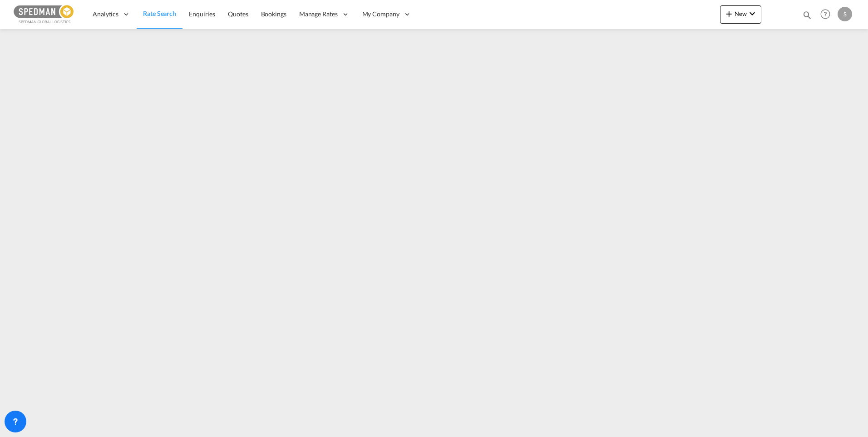  What do you see at coordinates (807, 15) in the screenshot?
I see `md-icon: icon-magnify` at bounding box center [807, 15].